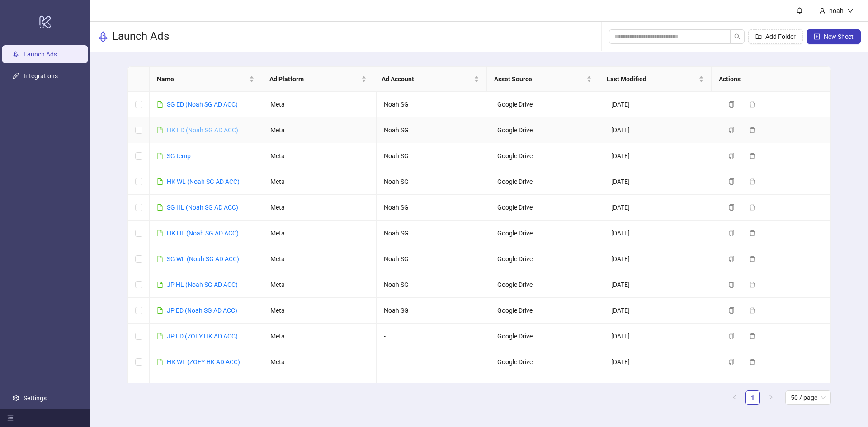 This screenshot has width=868, height=427. Describe the element at coordinates (543, 79) in the screenshot. I see `th: Asset Source` at that location.